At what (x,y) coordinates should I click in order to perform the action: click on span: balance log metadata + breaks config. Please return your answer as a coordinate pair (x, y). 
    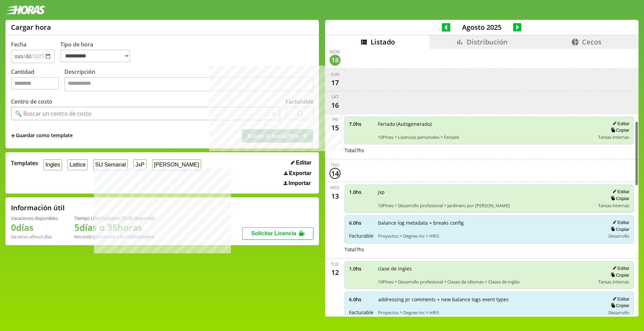
    Looking at the image, I should click on (489, 223).